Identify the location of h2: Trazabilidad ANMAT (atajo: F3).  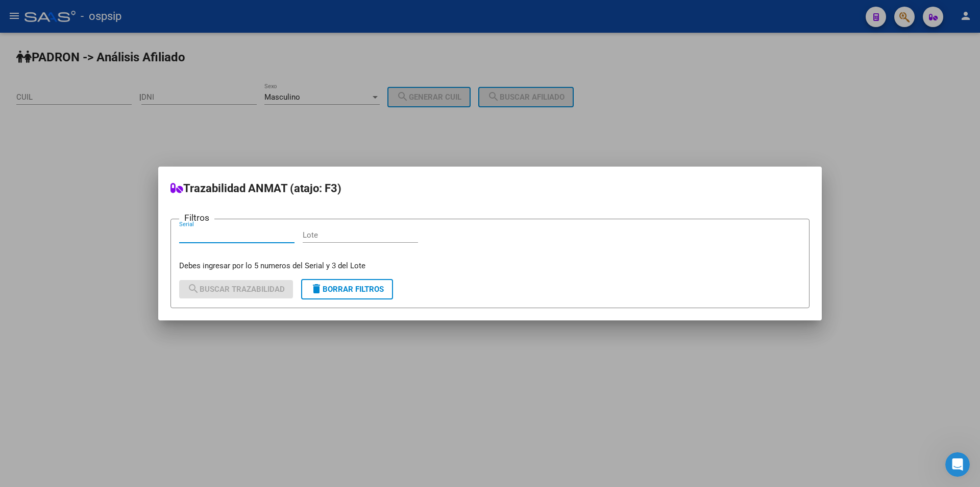
(490, 188).